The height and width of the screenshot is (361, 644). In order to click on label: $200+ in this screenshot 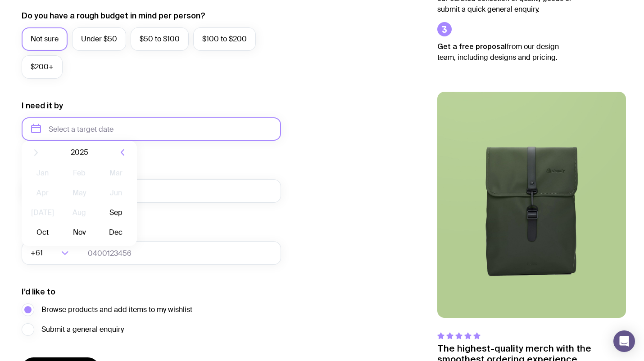, I will do `click(42, 67)`.